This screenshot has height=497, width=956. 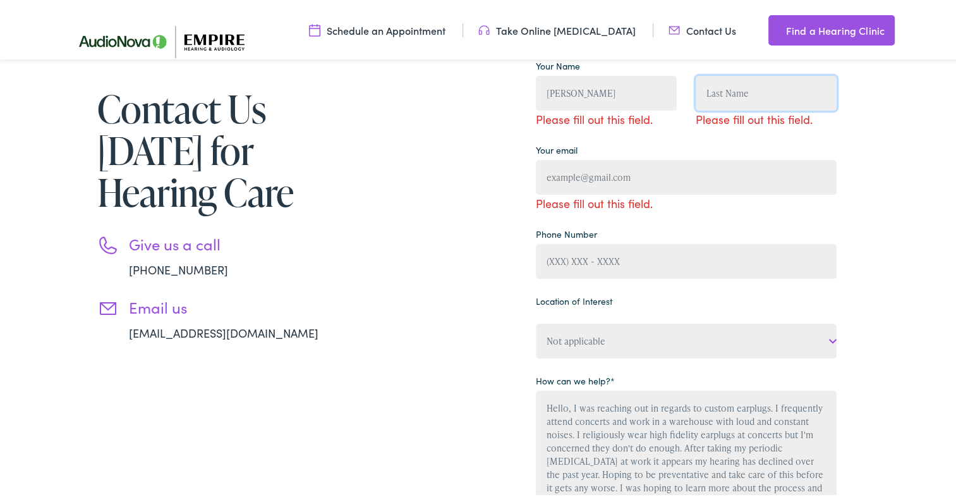 What do you see at coordinates (606, 90) in the screenshot?
I see `input: First Name` at bounding box center [606, 90].